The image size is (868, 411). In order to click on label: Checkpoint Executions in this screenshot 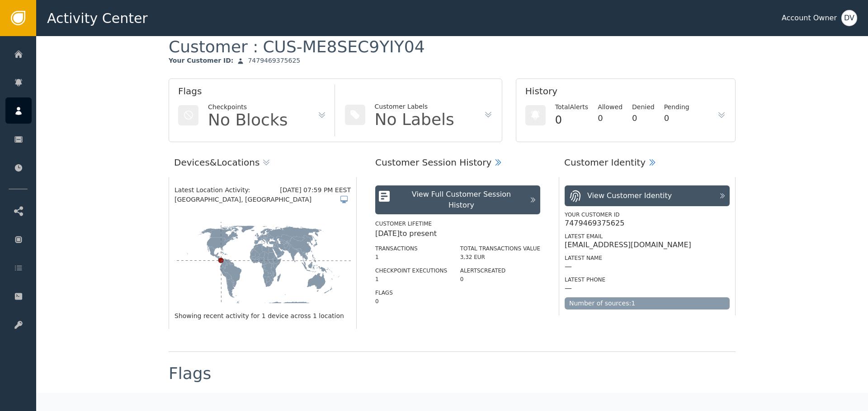, I will do `click(411, 271)`.